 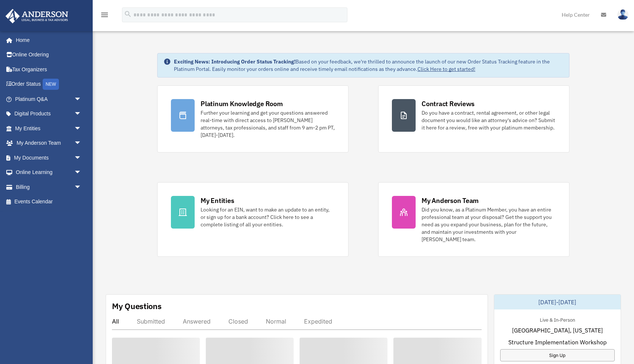 What do you see at coordinates (489, 120) in the screenshot?
I see `div: Do you have a contract, rental agreement, or other legal document you would like an attorney's ad...` at bounding box center [489, 120].